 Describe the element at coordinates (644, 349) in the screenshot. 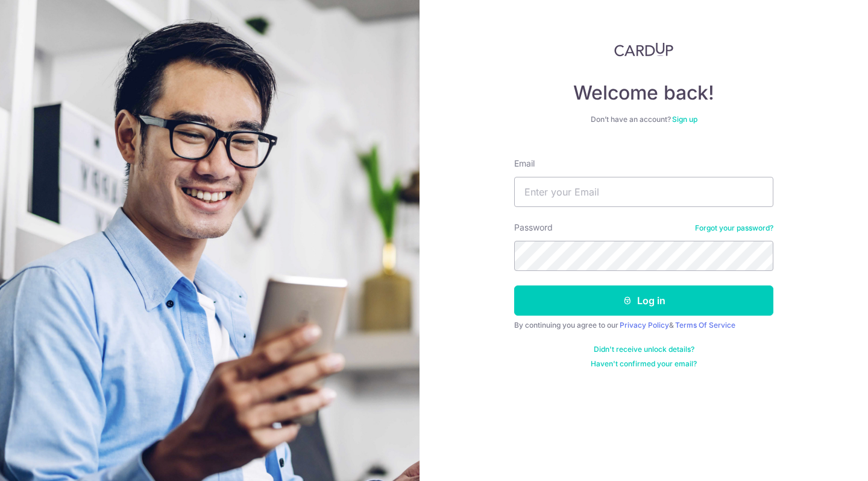

I see `a: Didn't receive unlock details?` at that location.